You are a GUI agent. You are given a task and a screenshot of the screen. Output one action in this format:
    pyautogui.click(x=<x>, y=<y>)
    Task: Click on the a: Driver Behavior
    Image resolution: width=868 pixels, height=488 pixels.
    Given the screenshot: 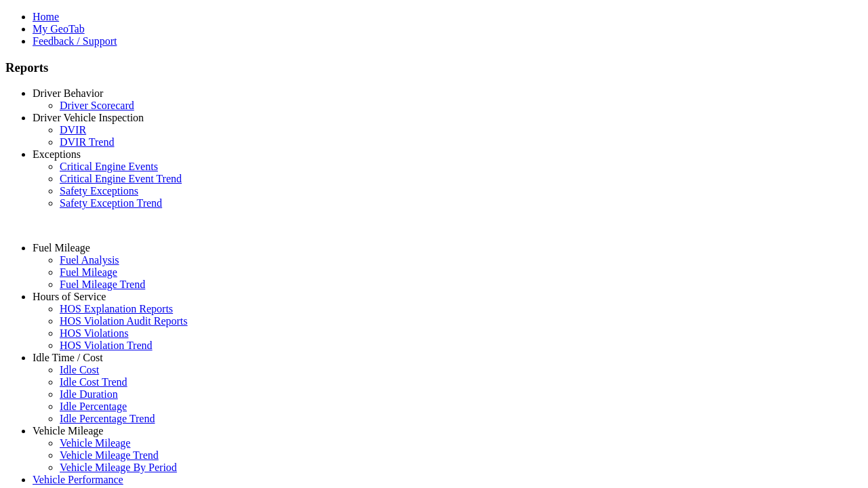 What is the action you would take?
    pyautogui.click(x=68, y=93)
    